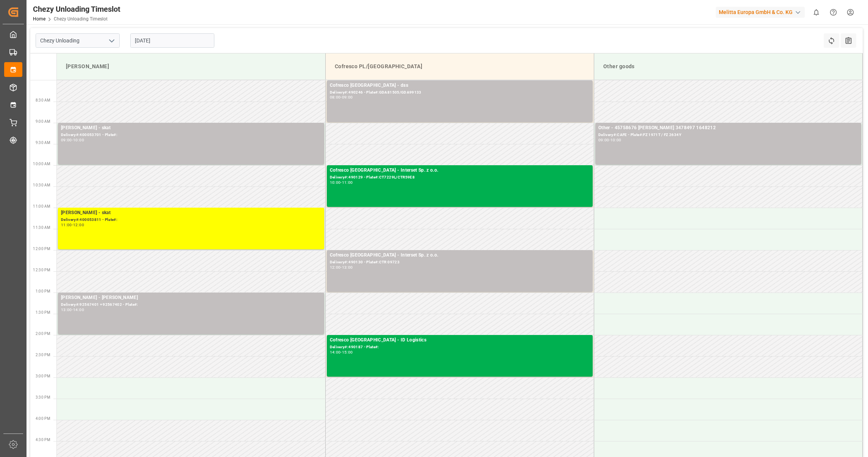  I want to click on div: Melitta Europa GmbH & Co. KG, so click(760, 12).